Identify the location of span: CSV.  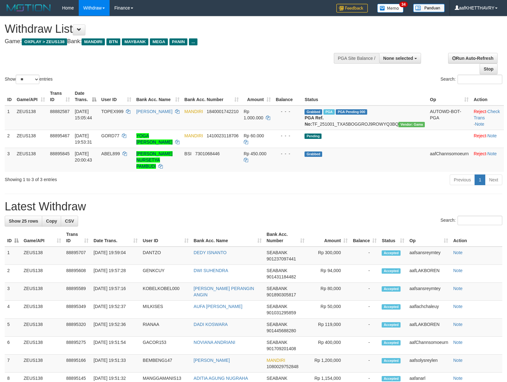
(69, 221).